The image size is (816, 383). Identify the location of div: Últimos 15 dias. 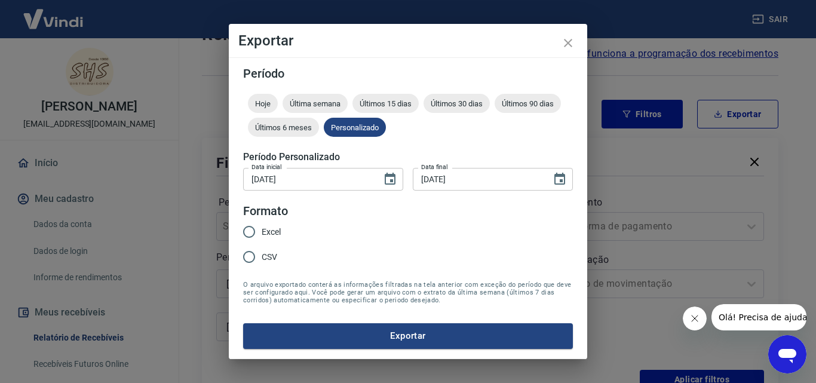
(385, 103).